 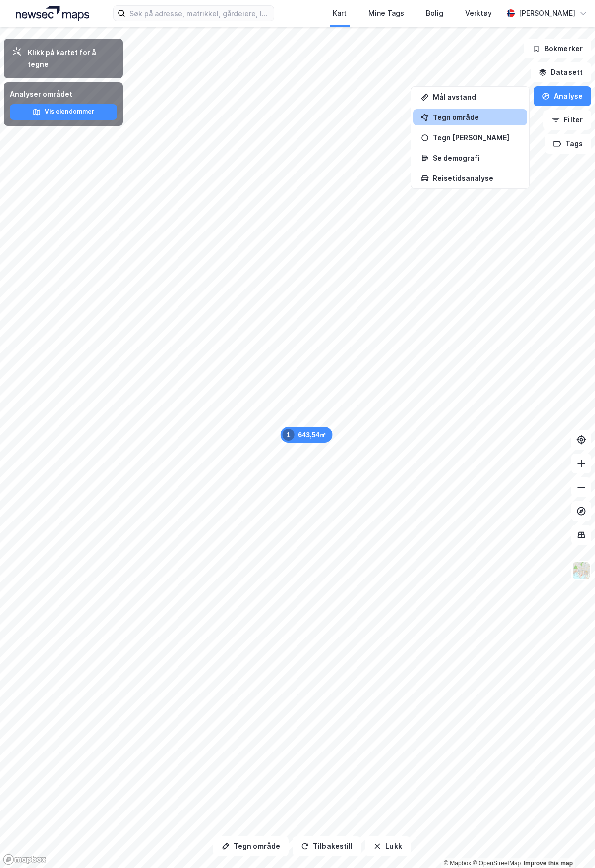 What do you see at coordinates (561, 72) in the screenshot?
I see `button: Datasett` at bounding box center [561, 72].